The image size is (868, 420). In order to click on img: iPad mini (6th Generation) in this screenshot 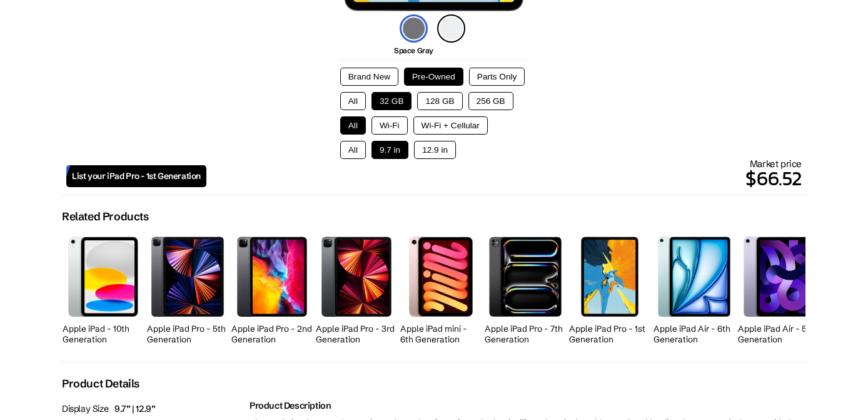, I will do `click(441, 276)`.